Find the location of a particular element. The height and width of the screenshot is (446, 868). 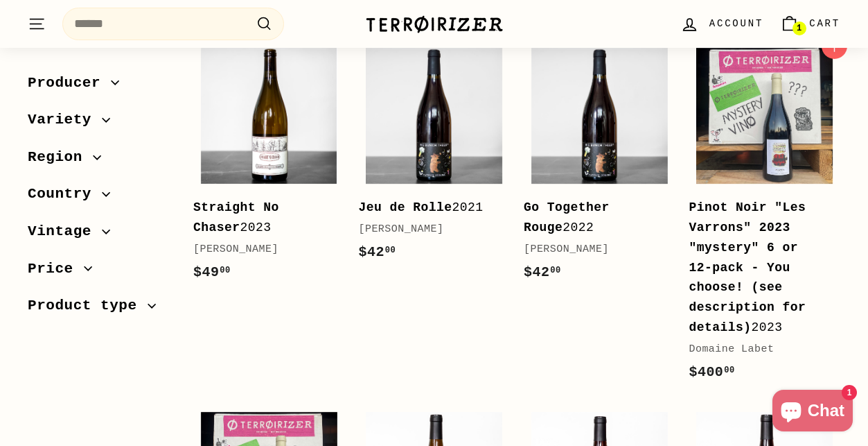

span: Country is located at coordinates (64, 195).